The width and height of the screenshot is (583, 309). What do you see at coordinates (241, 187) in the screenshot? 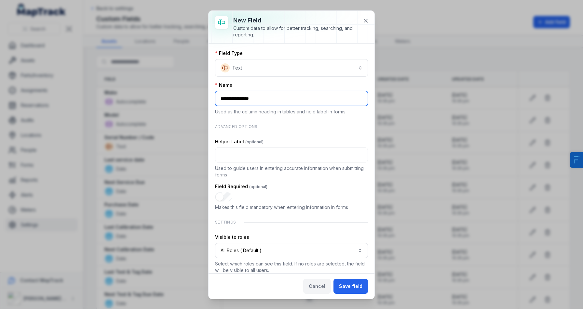
I see `label: Field Required` at bounding box center [241, 187].